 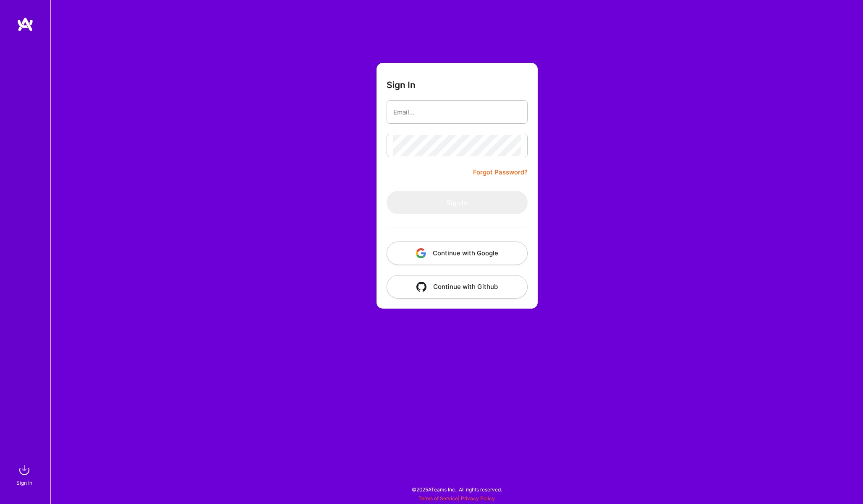 I want to click on button: Sign In, so click(x=457, y=203).